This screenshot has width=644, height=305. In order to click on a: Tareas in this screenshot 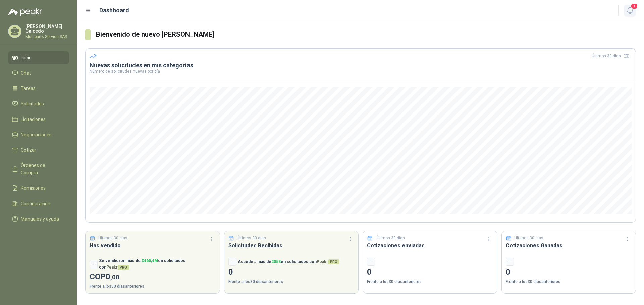, I will do `click(39, 88)`.